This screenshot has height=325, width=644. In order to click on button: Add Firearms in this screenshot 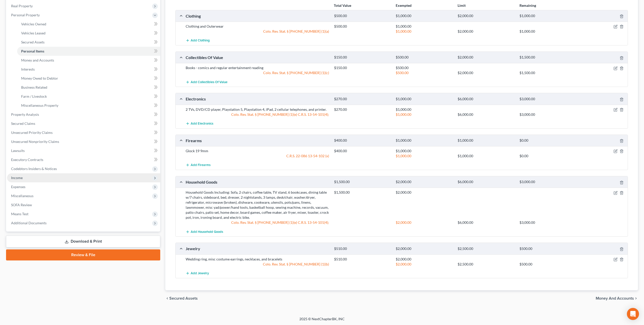, I will do `click(198, 165)`.